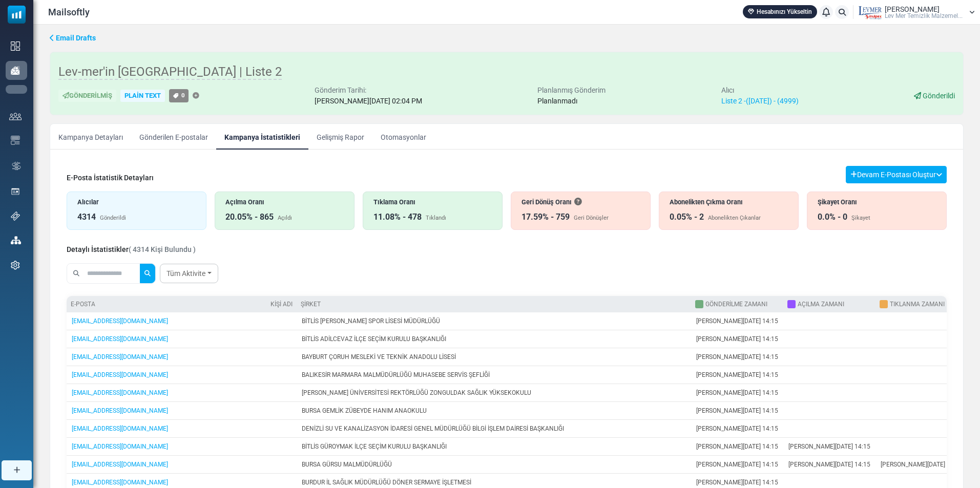 This screenshot has height=488, width=980. I want to click on div: Açılma Oranı, so click(285, 202).